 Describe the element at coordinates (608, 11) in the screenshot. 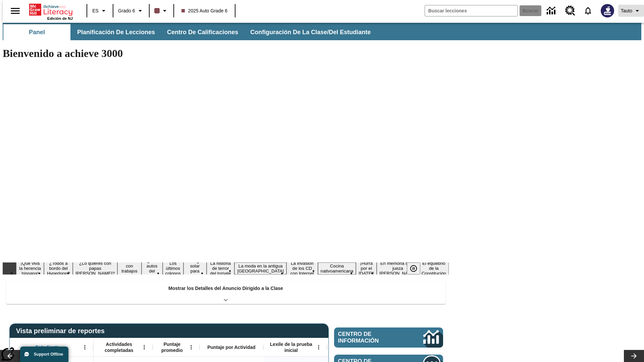

I see `button: Escoja un nuevo avatar` at that location.